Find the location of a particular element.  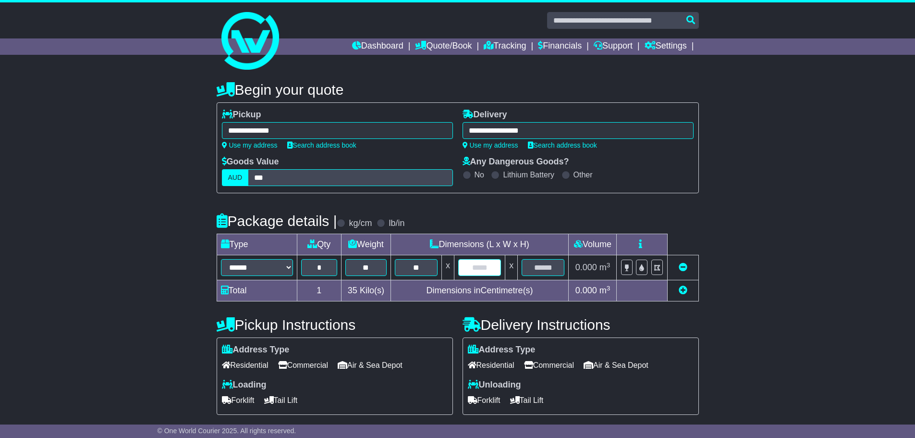

label: Loading is located at coordinates (244, 385).